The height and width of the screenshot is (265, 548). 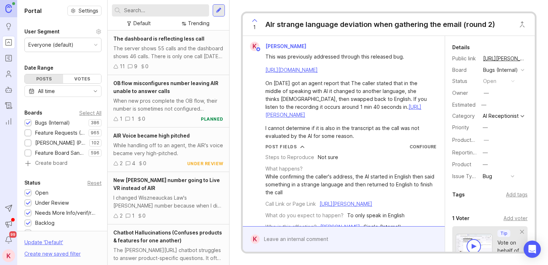 I want to click on div: Feature Requests (Internal), so click(x=60, y=133).